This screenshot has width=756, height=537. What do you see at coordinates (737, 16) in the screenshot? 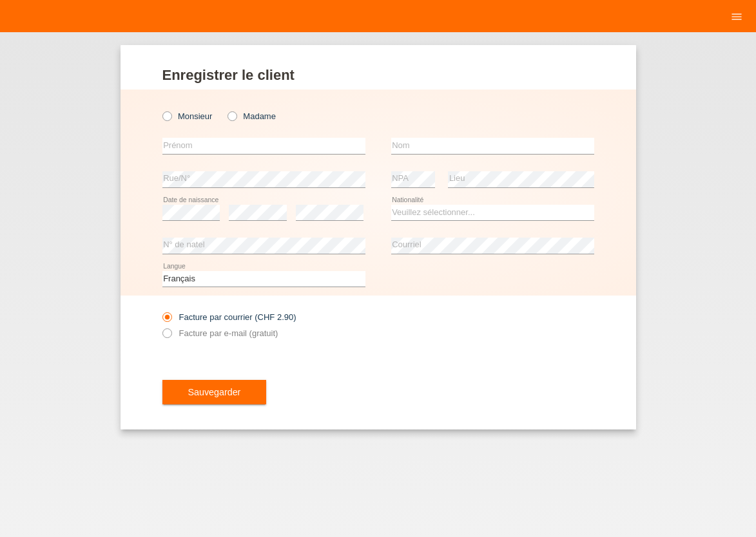
I see `i: menu` at bounding box center [737, 16].